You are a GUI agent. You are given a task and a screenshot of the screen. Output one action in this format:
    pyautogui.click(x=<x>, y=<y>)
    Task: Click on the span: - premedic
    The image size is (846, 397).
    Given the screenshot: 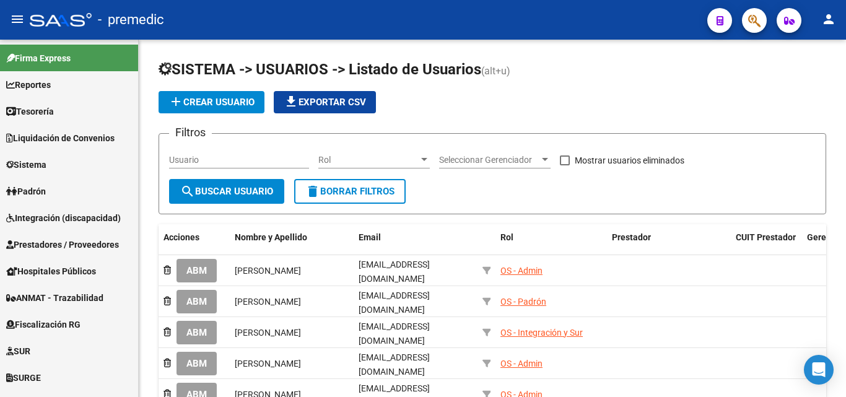 What is the action you would take?
    pyautogui.click(x=131, y=20)
    